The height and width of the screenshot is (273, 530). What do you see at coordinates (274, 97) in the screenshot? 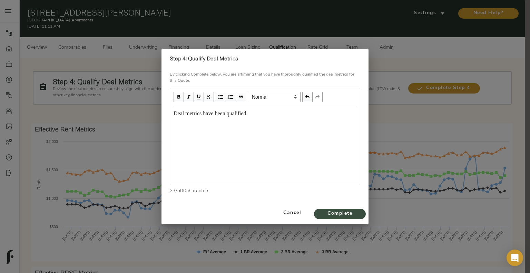
I see `select: Block type` at bounding box center [274, 97].